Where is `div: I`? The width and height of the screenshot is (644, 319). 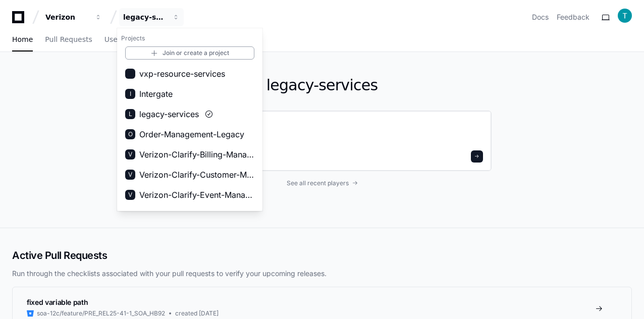
div: I is located at coordinates (130, 94).